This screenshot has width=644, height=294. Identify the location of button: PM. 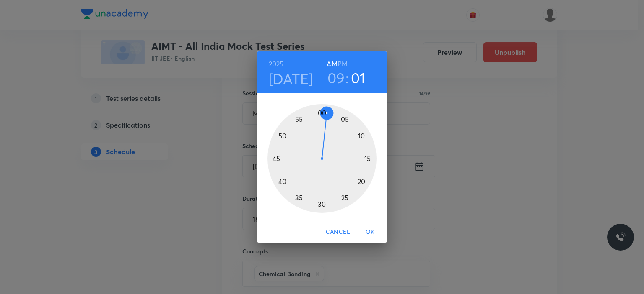
(343, 64).